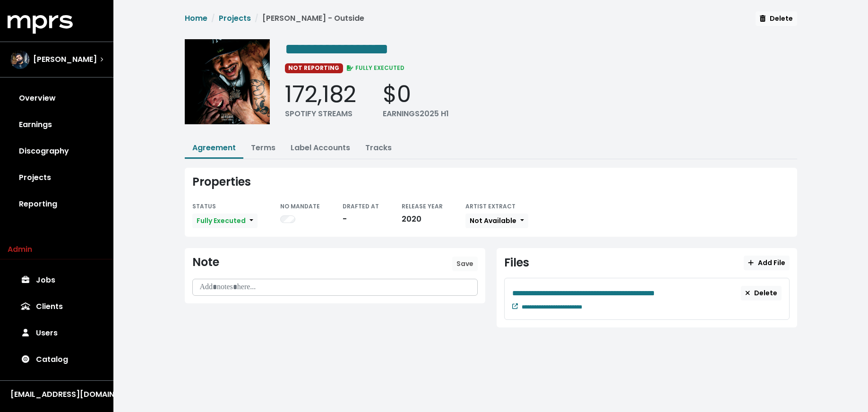 Image resolution: width=868 pixels, height=412 pixels. I want to click on span: NOT REPORTING, so click(314, 68).